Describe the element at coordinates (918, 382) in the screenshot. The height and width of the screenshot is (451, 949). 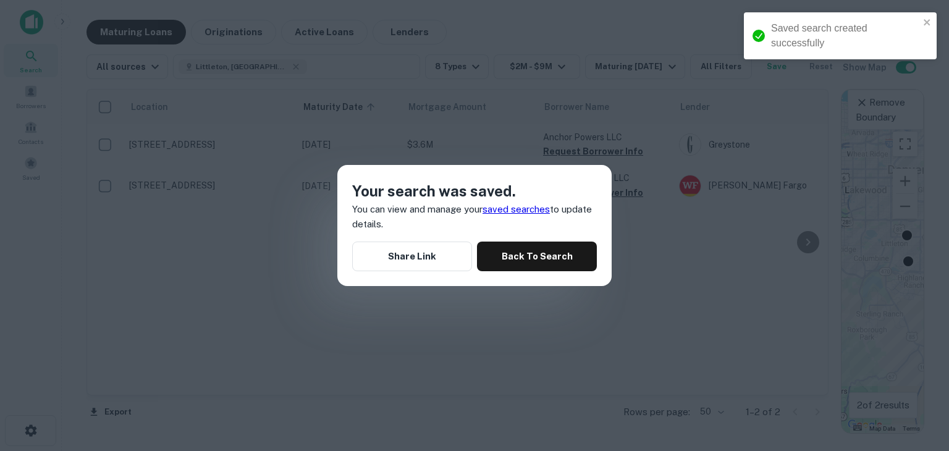
I see `div: Chat Widget` at that location.